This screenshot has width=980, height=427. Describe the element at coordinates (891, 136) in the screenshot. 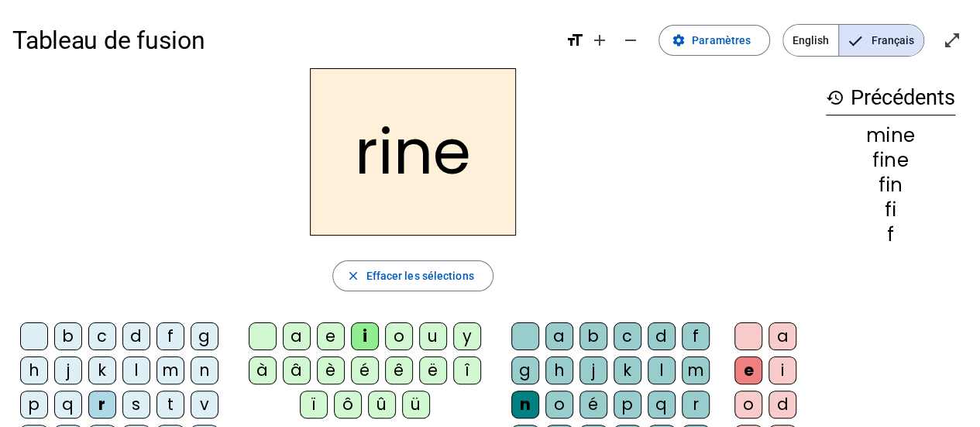

I see `div: mine` at that location.